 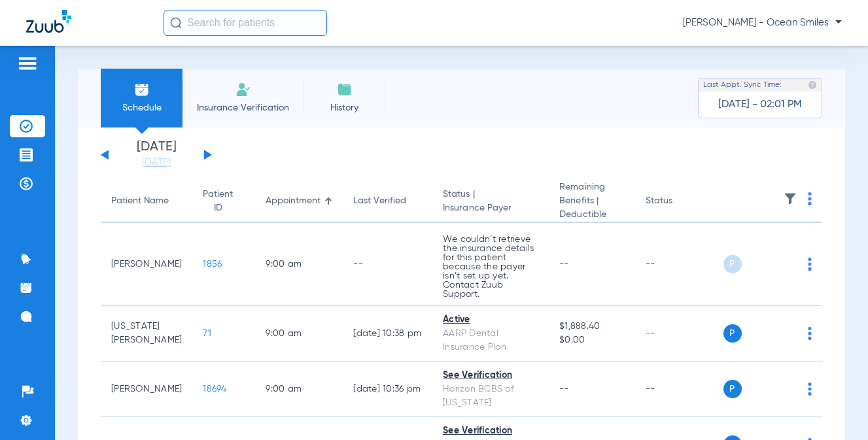 What do you see at coordinates (142, 90) in the screenshot?
I see `img: Schedule` at bounding box center [142, 90].